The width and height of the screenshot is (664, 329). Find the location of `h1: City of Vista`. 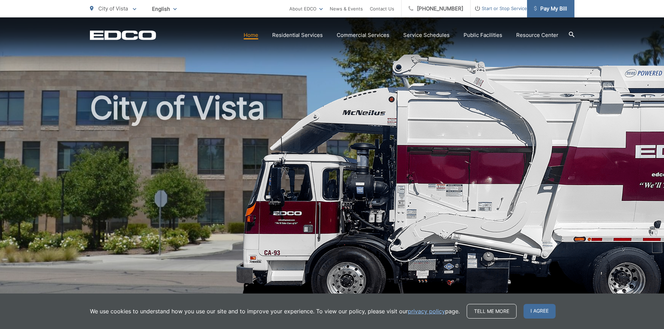

h1: City of Vista is located at coordinates (332, 201).